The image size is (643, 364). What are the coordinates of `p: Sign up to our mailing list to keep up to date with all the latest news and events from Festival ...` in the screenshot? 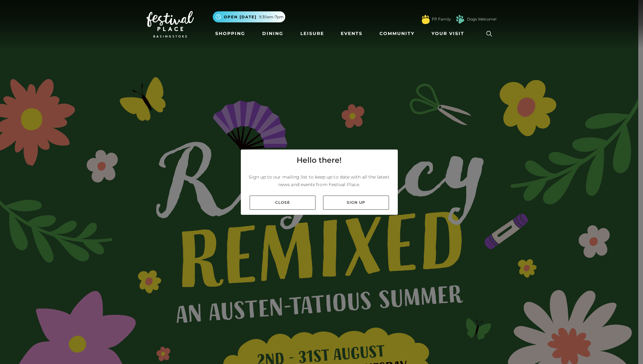 It's located at (319, 181).